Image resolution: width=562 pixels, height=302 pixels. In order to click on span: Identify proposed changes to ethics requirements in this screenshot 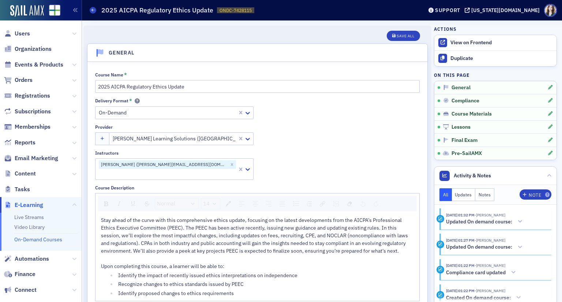, I will do `click(176, 294)`.